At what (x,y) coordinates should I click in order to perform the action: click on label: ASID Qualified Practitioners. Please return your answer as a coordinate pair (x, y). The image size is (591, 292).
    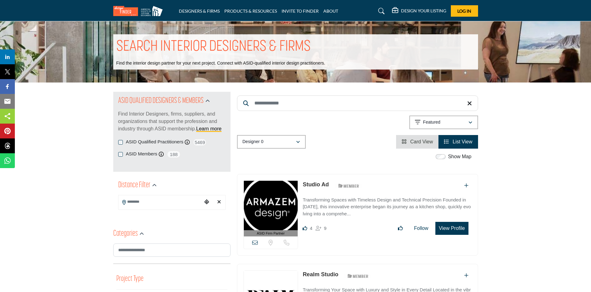
    Looking at the image, I should click on (155, 142).